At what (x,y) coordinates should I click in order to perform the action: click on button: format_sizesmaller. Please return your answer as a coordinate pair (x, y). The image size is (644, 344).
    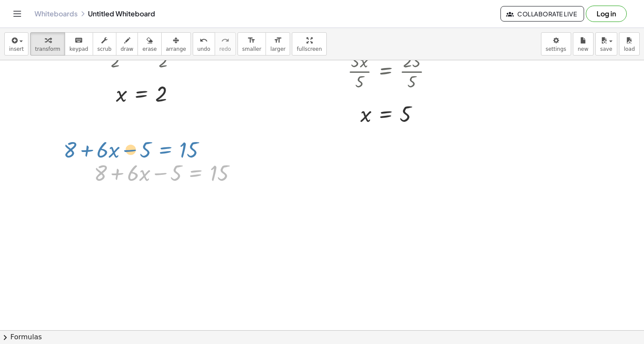
    Looking at the image, I should click on (251, 44).